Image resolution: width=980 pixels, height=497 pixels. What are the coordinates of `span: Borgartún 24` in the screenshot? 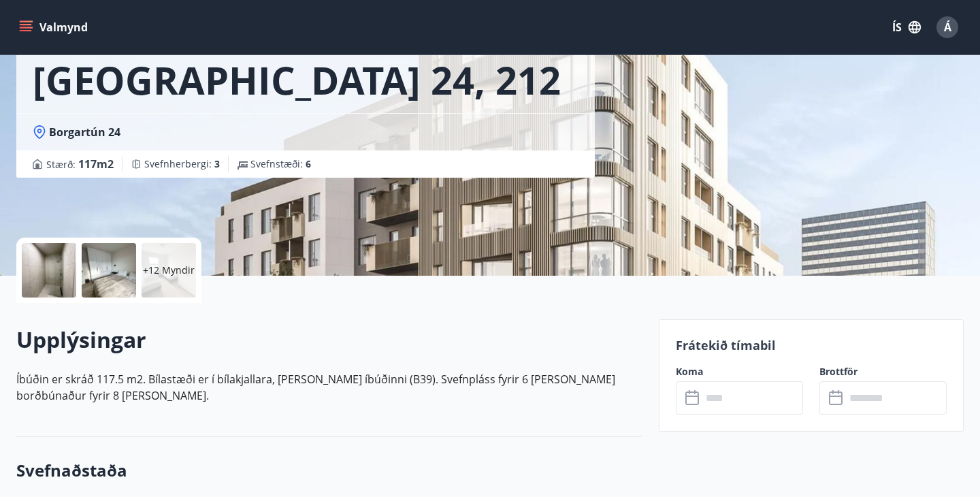 It's located at (85, 132).